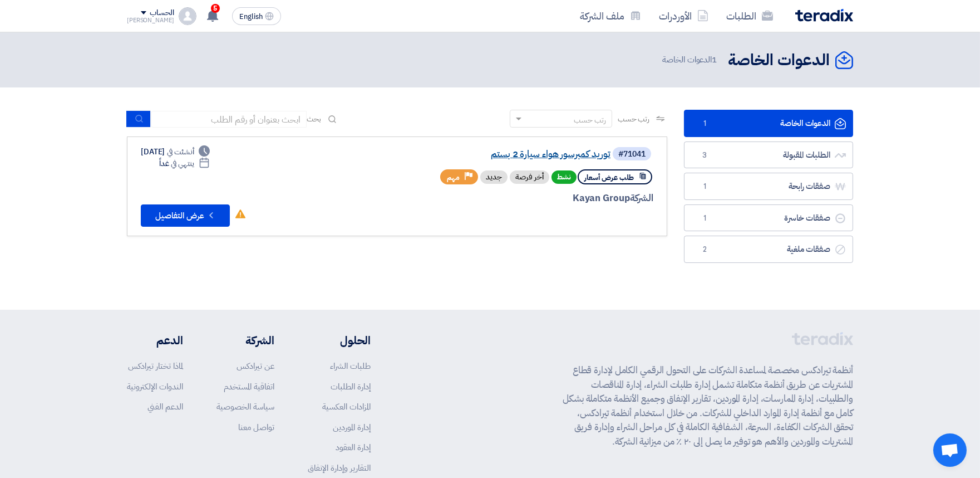  I want to click on a: صفقات خاسرة1, so click(768, 217).